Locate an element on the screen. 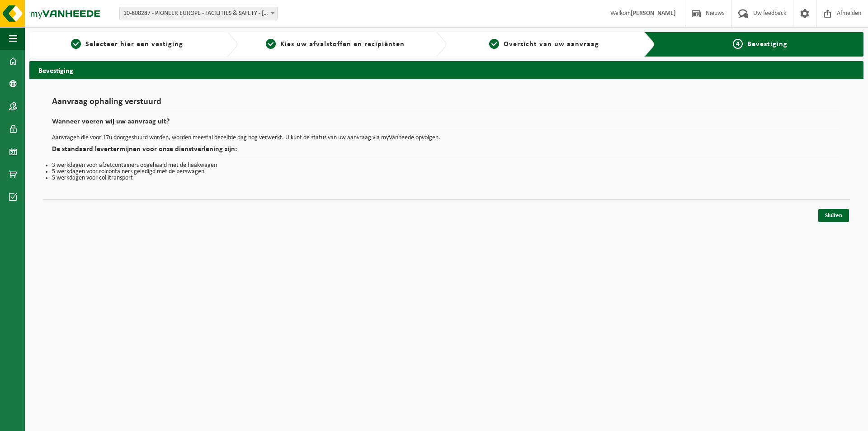  li: 5 werkdagen voor collitransport is located at coordinates (446, 178).